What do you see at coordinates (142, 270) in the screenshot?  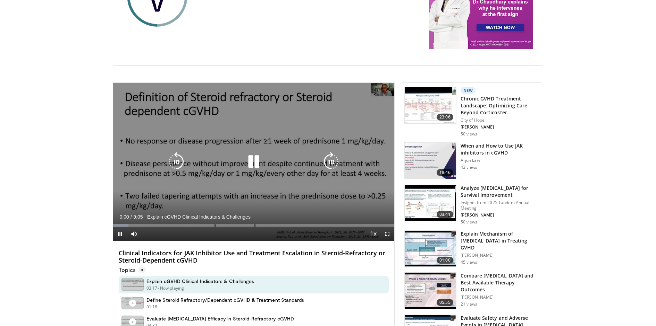 I see `span: 3` at bounding box center [142, 270].